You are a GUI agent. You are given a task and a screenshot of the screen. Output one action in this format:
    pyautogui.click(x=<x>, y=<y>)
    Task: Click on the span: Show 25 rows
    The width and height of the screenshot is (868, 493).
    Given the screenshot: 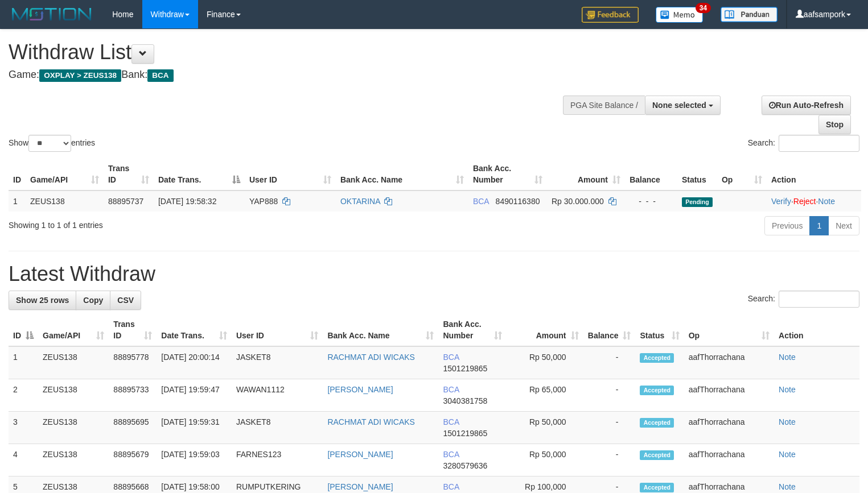 What is the action you would take?
    pyautogui.click(x=42, y=300)
    